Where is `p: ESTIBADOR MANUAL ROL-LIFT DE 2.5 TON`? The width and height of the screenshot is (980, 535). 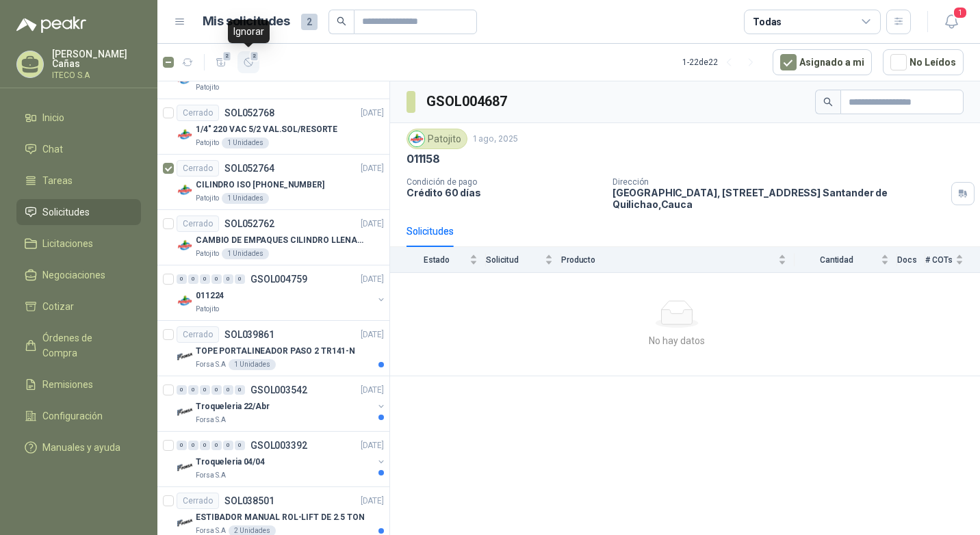 p: ESTIBADOR MANUAL ROL-LIFT DE 2.5 TON is located at coordinates (280, 517).